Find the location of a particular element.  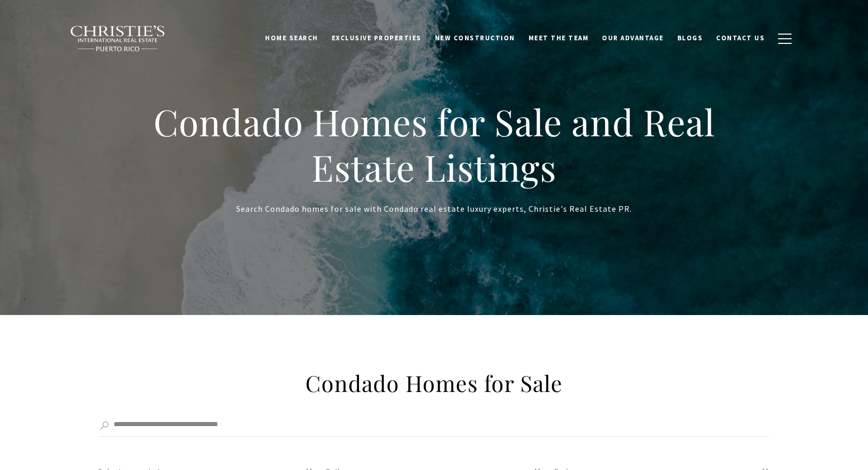

a: Our Advantage is located at coordinates (633, 38).